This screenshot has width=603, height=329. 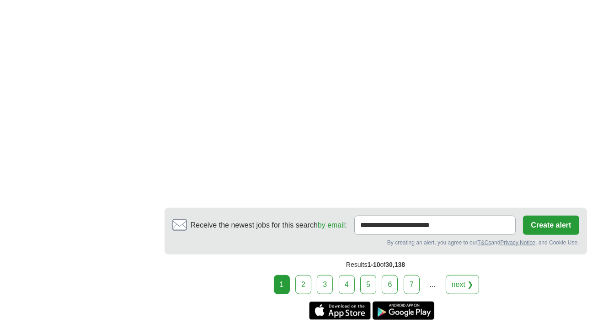 I want to click on a: 7, so click(x=411, y=285).